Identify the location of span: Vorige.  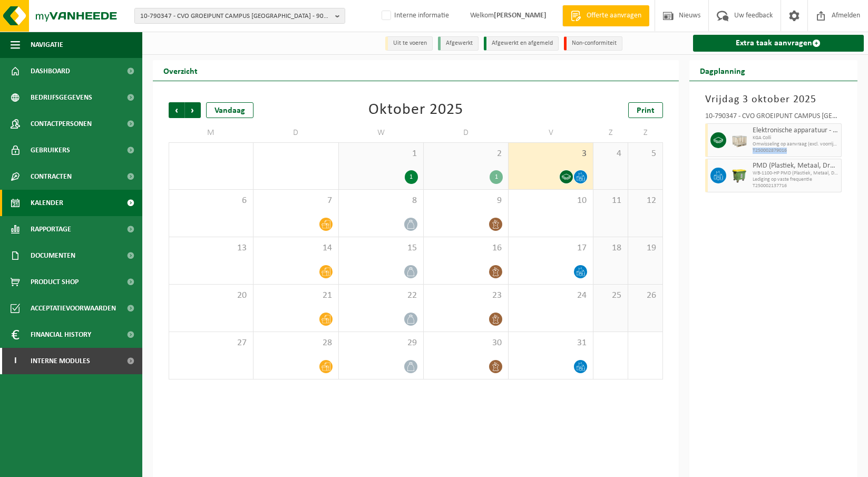
(176, 110).